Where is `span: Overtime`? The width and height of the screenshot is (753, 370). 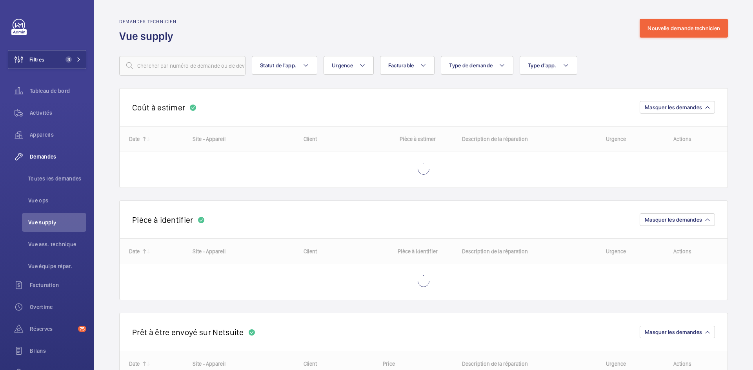 span: Overtime is located at coordinates (58, 307).